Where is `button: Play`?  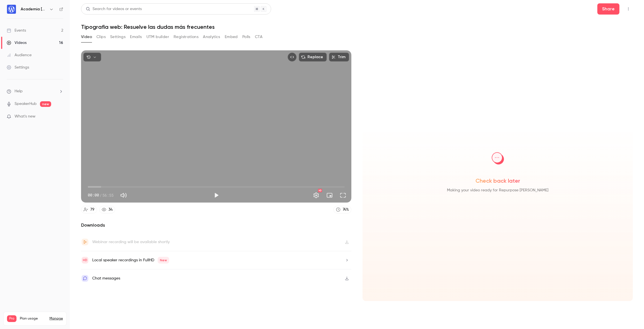 button: Play is located at coordinates (216, 195).